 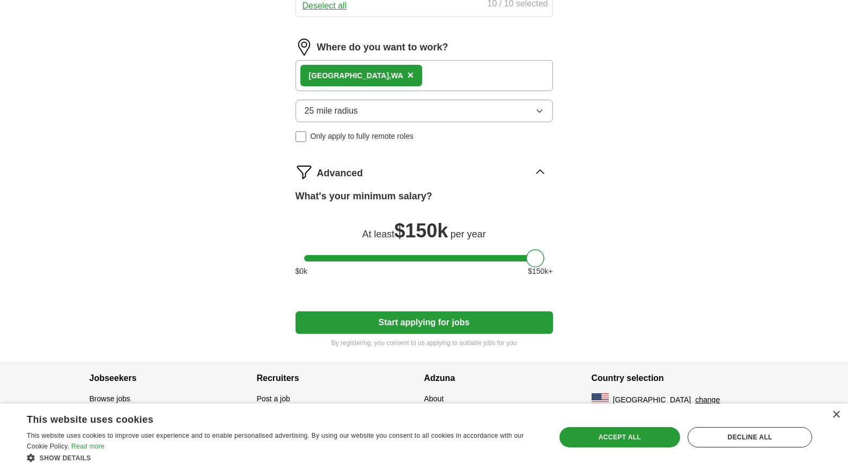 I want to click on div: This website uses cookies, so click(x=270, y=418).